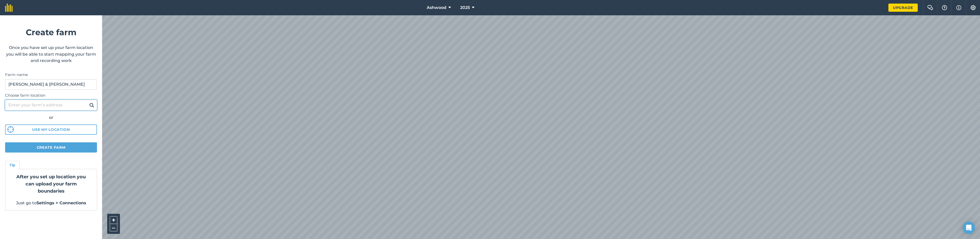  What do you see at coordinates (51, 95) in the screenshot?
I see `label: Choose farm location` at bounding box center [51, 95].